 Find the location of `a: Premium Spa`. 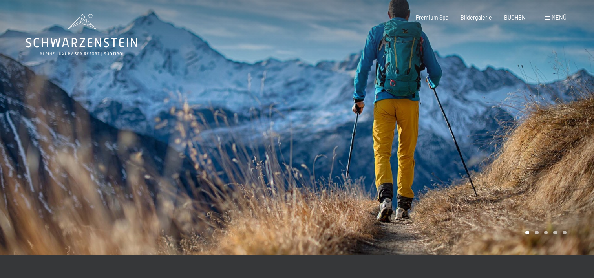

a: Premium Spa is located at coordinates (432, 17).